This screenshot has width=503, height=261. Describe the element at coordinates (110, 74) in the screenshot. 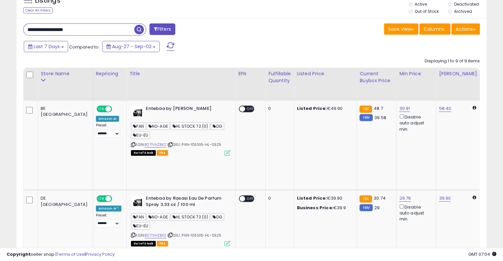

I see `div: Repricing` at that location.